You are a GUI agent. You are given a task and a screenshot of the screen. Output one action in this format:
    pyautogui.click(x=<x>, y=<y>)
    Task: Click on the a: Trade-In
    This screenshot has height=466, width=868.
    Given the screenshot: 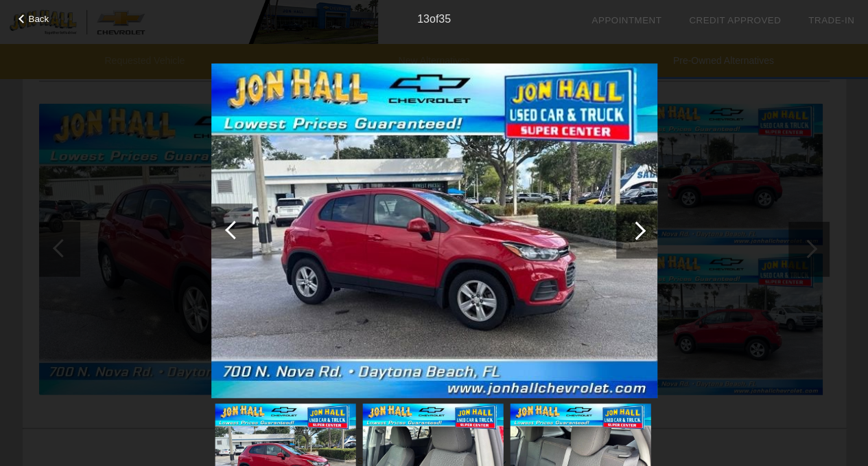 What is the action you would take?
    pyautogui.click(x=831, y=20)
    